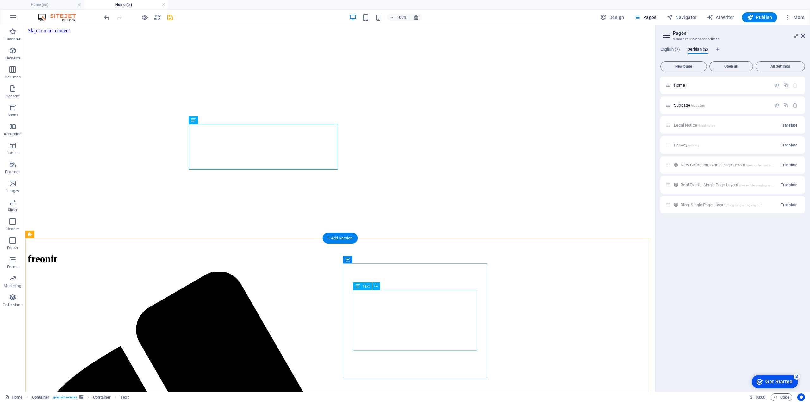 This screenshot has width=810, height=402. I want to click on p: Forms, so click(13, 267).